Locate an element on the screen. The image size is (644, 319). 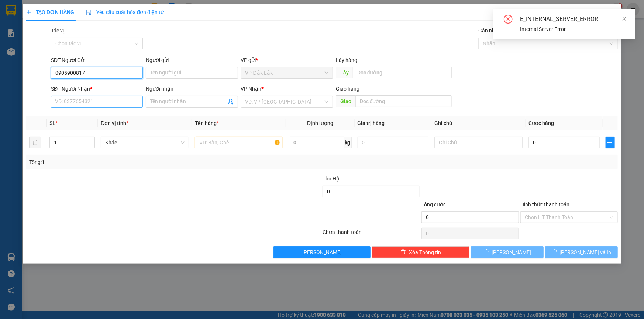
div: Người gửi is located at coordinates (191, 61).